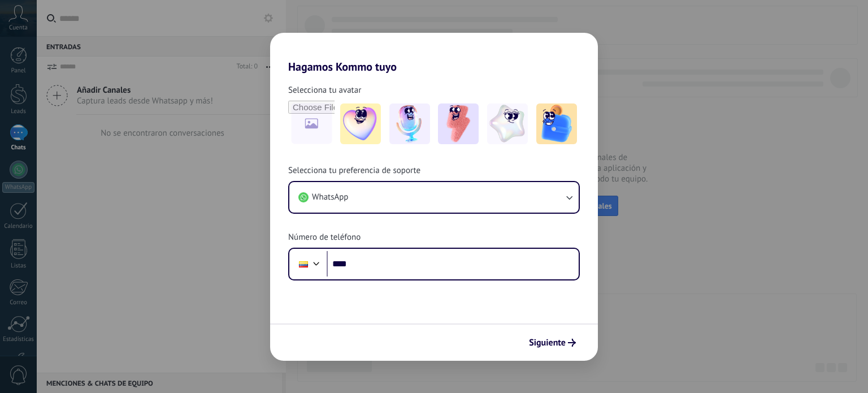 The height and width of the screenshot is (393, 868). Describe the element at coordinates (330, 198) in the screenshot. I see `span: WhatsApp` at that location.